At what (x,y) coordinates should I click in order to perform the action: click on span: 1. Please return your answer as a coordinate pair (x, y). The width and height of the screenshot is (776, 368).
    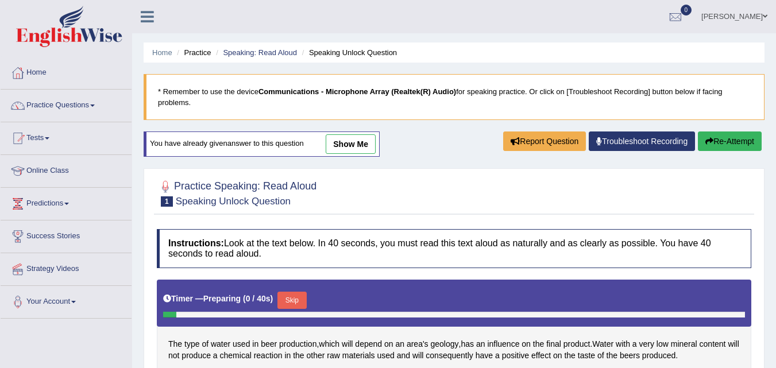
    Looking at the image, I should click on (167, 202).